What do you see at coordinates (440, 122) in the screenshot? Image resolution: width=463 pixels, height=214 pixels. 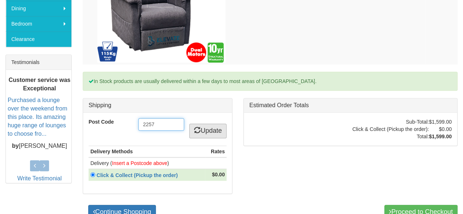 I see `td: $1,599.00` at bounding box center [440, 122].